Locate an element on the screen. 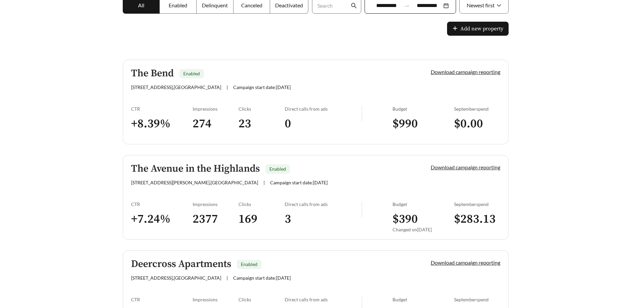 The width and height of the screenshot is (631, 308). h5: Deercross Apartments is located at coordinates (181, 264).